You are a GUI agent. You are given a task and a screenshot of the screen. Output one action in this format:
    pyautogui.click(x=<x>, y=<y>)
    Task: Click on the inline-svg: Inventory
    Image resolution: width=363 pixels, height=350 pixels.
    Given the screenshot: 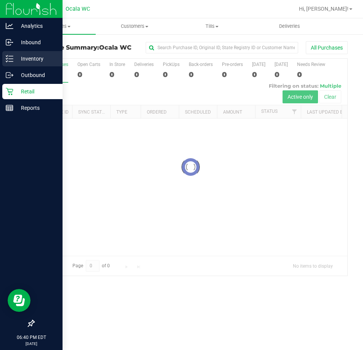 What is the action you would take?
    pyautogui.click(x=10, y=59)
    